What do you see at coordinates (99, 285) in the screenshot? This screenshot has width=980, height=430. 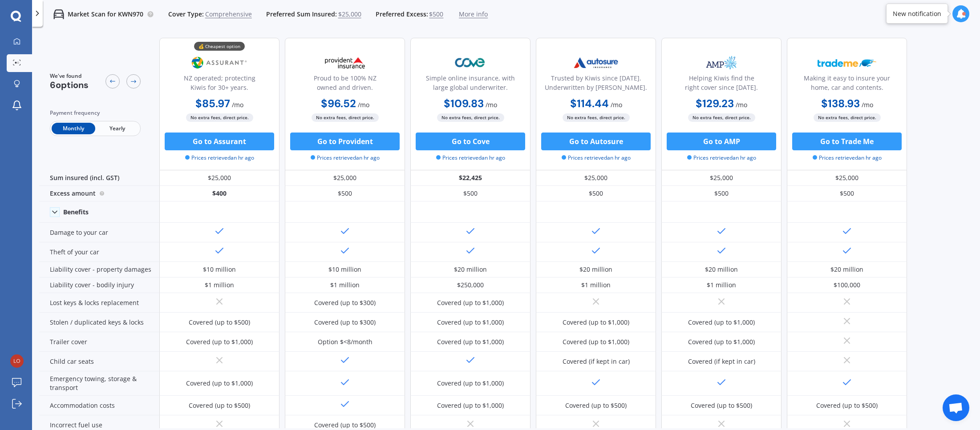 I see `div: Liability cover - bodily injury` at bounding box center [99, 285].